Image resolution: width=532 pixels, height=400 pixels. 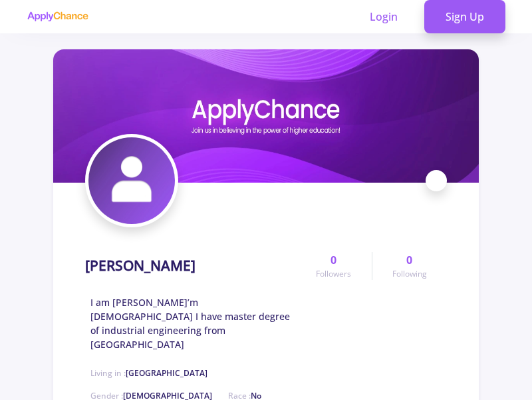 I want to click on span: Following, so click(x=410, y=273).